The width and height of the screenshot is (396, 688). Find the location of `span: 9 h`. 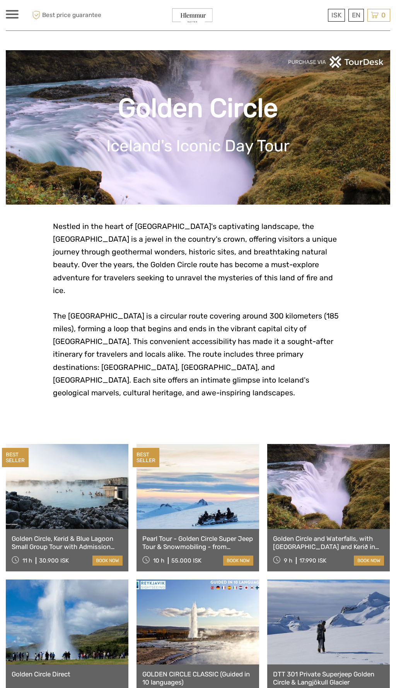

span: 9 h is located at coordinates (288, 561).